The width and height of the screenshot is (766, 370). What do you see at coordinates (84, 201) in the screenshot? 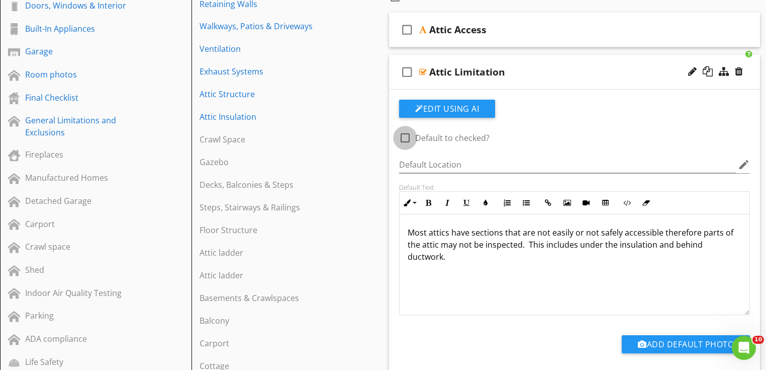
I see `div: Detached Garage` at bounding box center [84, 201].